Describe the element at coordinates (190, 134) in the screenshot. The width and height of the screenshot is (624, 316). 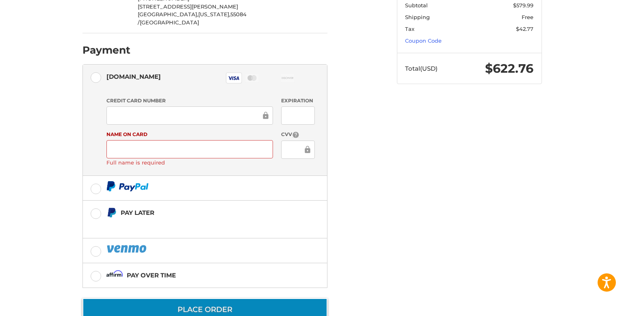
I see `label: Name on Card` at that location.